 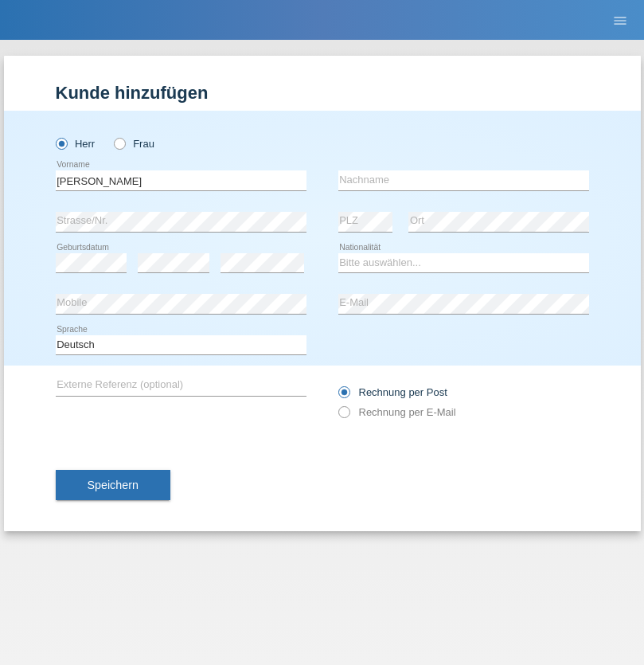 What do you see at coordinates (343, 416) in the screenshot?
I see `input: Rechnung per E-Mail` at bounding box center [343, 416].